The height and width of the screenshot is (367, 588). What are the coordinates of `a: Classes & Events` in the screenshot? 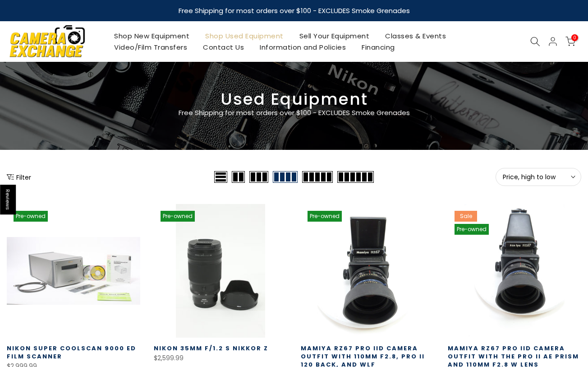 It's located at (416, 36).